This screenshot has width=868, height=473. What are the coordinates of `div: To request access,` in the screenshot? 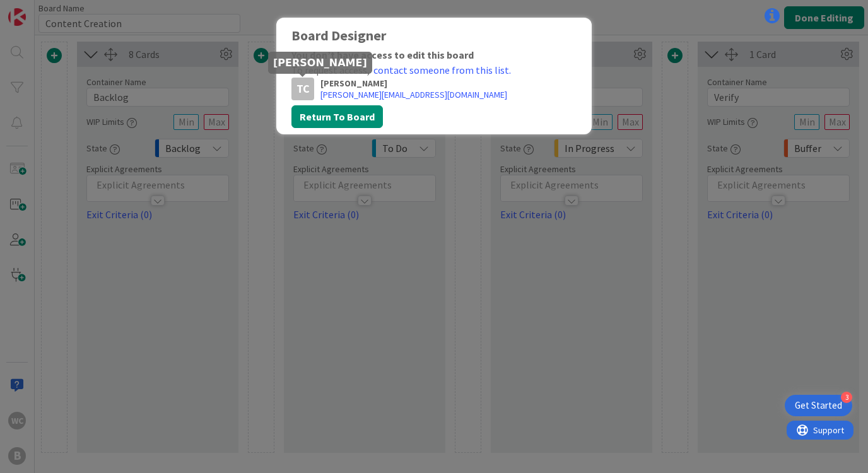 It's located at (434, 70).